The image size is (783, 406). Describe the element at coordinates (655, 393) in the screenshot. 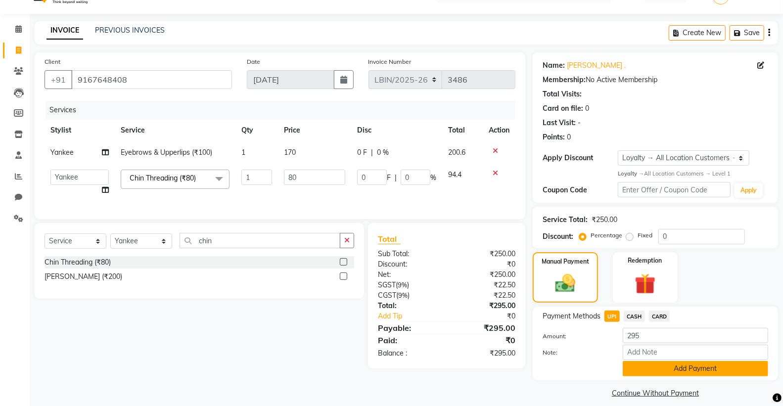

I see `a: Continue Without Payment` at that location.